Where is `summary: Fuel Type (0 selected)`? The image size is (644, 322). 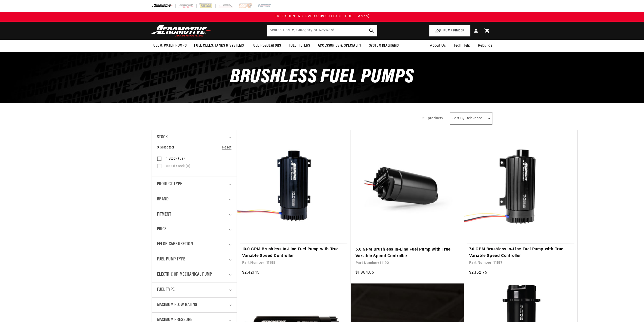 summary: Fuel Type (0 selected) is located at coordinates (194, 290).